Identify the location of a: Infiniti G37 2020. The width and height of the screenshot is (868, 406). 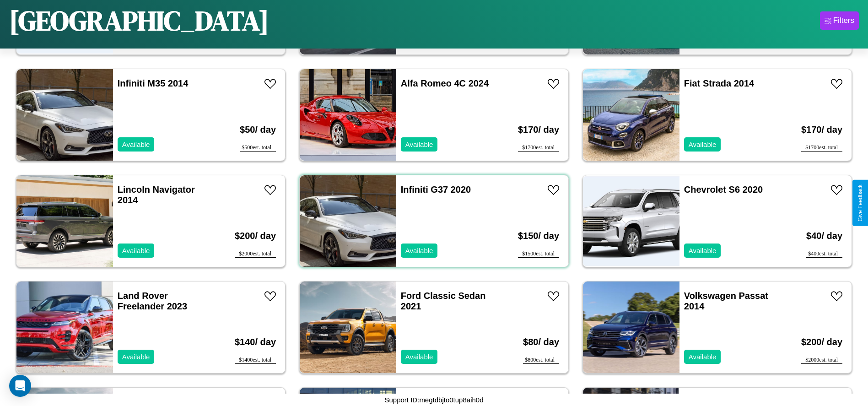
(435, 190).